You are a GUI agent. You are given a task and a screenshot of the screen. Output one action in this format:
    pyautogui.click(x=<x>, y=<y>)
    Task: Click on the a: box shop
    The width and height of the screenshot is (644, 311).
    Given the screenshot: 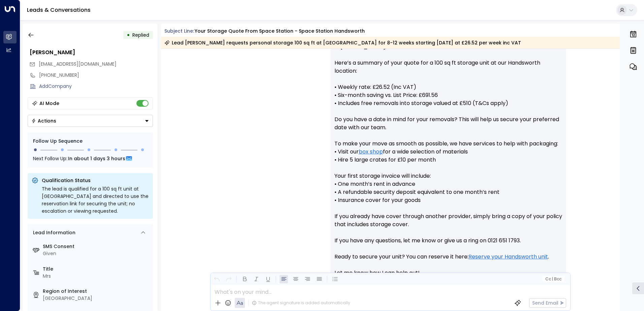 What is the action you would take?
    pyautogui.click(x=371, y=152)
    